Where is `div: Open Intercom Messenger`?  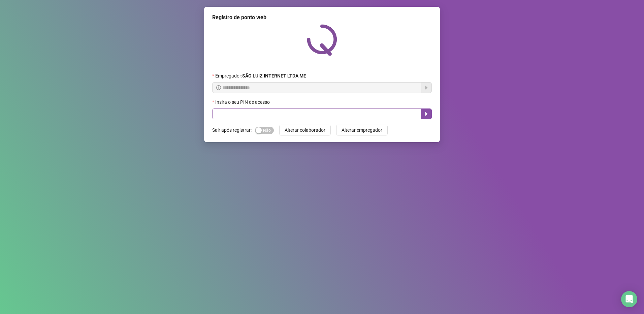 div: Open Intercom Messenger is located at coordinates (629, 299).